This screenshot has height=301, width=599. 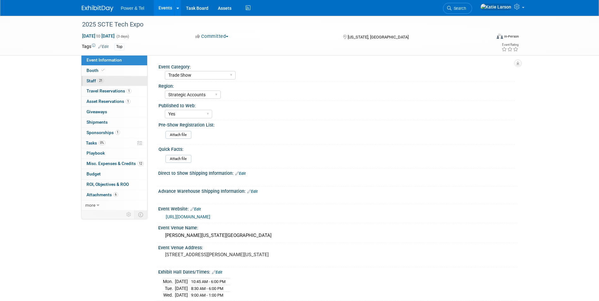 I want to click on a: Shipments, so click(x=114, y=122).